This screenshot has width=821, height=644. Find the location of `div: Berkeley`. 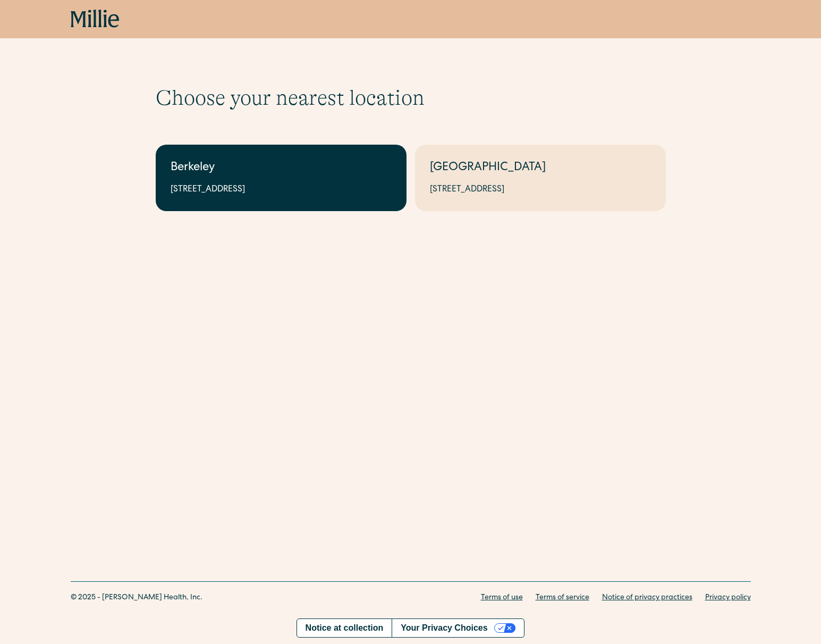

div: Berkeley is located at coordinates (281, 168).